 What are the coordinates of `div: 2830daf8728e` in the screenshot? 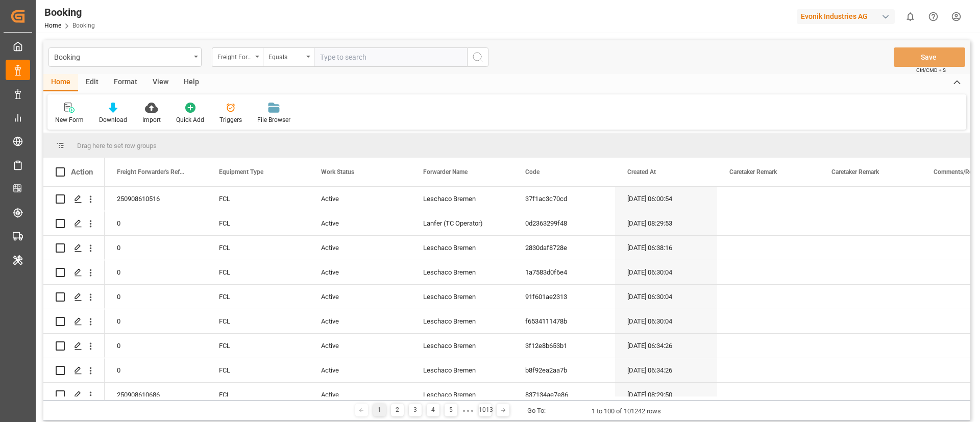 It's located at (564, 248).